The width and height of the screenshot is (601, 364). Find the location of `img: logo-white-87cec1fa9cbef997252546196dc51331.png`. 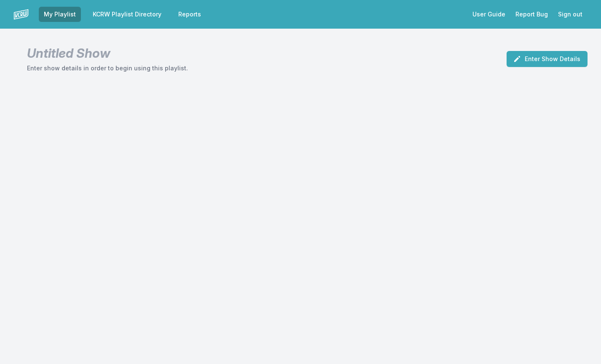

img: logo-white-87cec1fa9cbef997252546196dc51331.png is located at coordinates (21, 14).